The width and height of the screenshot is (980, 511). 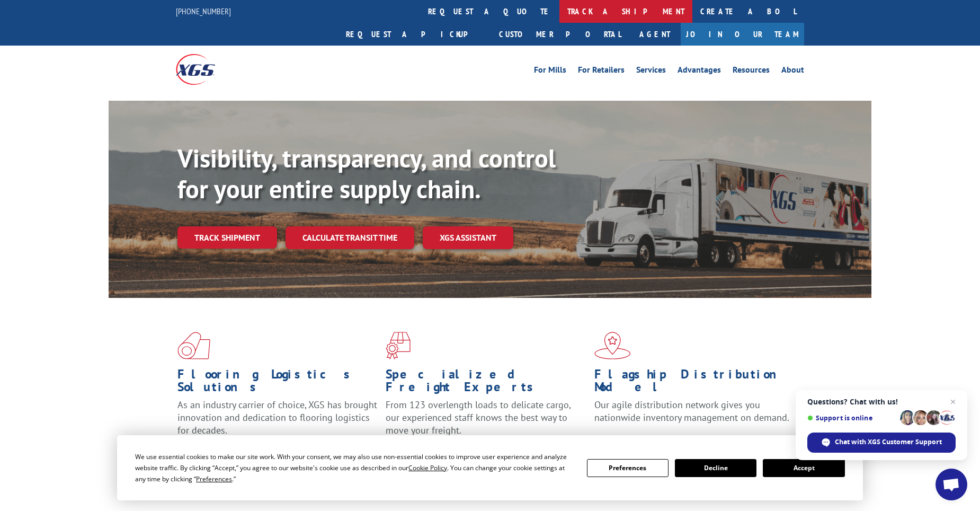 What do you see at coordinates (214, 478) in the screenshot?
I see `span: Preferences` at bounding box center [214, 478].